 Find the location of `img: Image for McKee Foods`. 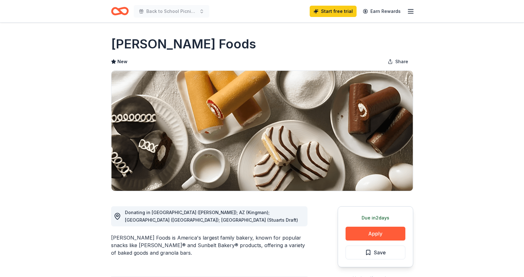

img: Image for McKee Foods is located at coordinates (262, 131).